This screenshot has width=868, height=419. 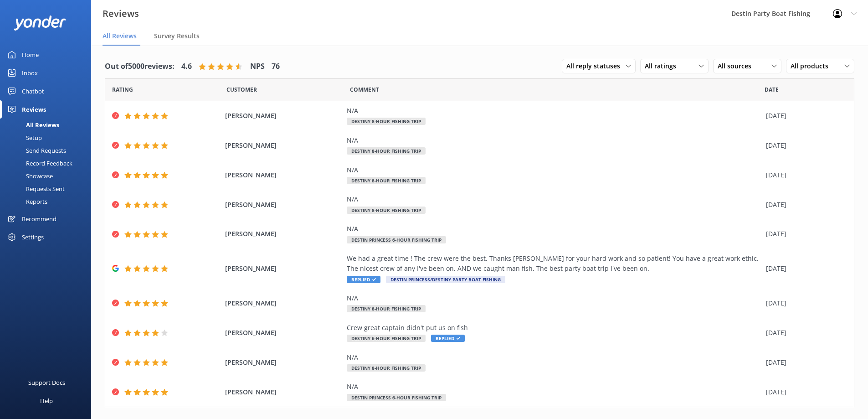 I want to click on div: All Reviews, so click(x=32, y=125).